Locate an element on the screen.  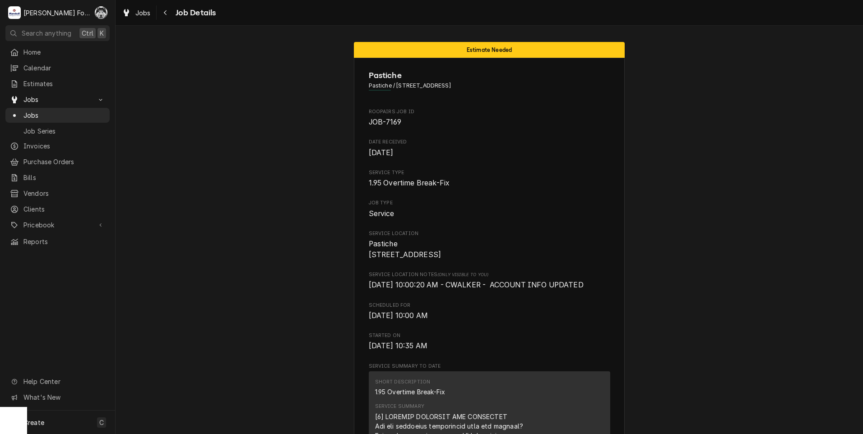
span: Job Details is located at coordinates (195, 13).